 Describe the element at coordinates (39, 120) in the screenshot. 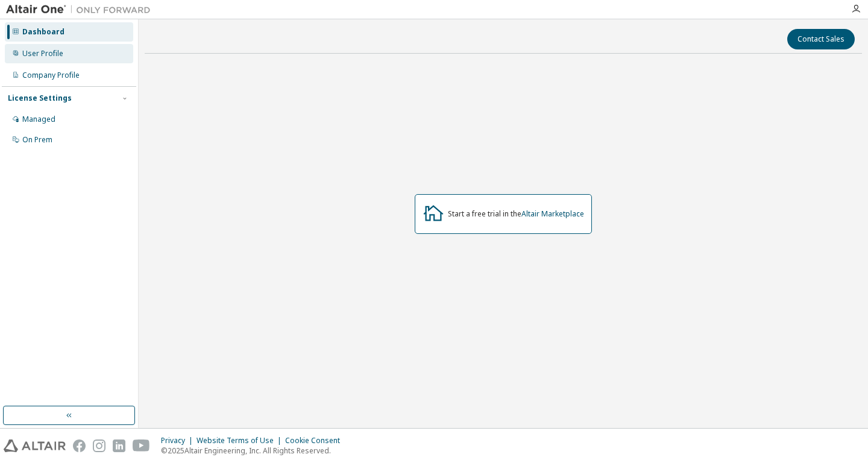

I see `div: Managed` at that location.